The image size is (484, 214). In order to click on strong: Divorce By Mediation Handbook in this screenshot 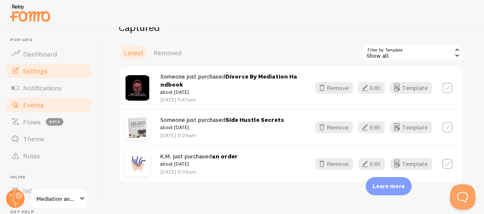, I will do `click(229, 80)`.